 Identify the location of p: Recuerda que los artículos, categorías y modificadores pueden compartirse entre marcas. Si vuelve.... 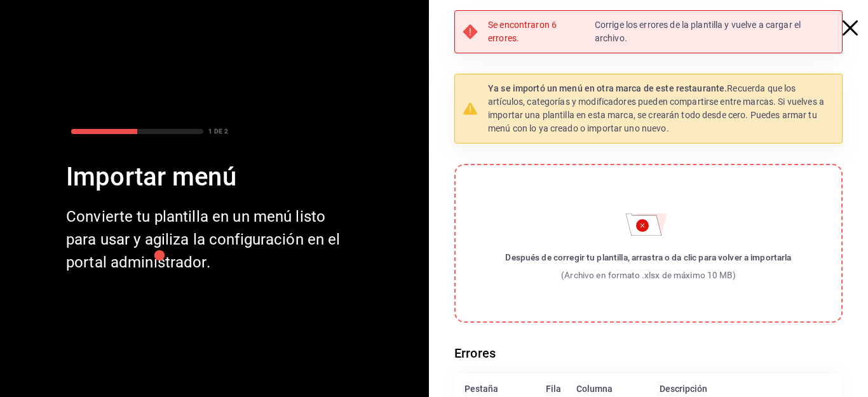
(661, 109).